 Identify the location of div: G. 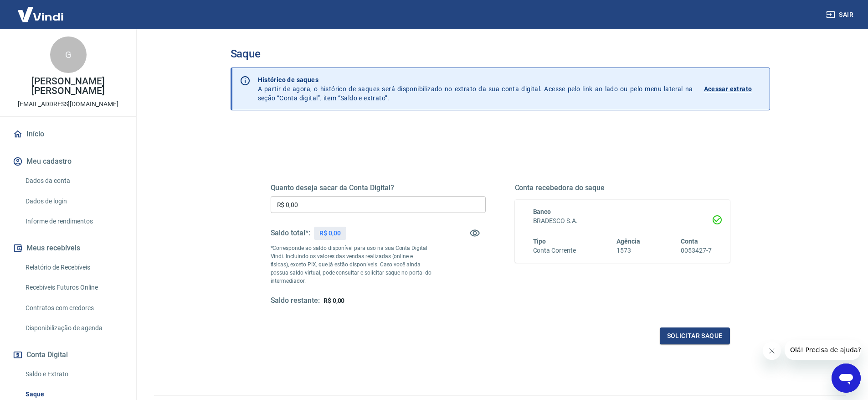
(68, 55).